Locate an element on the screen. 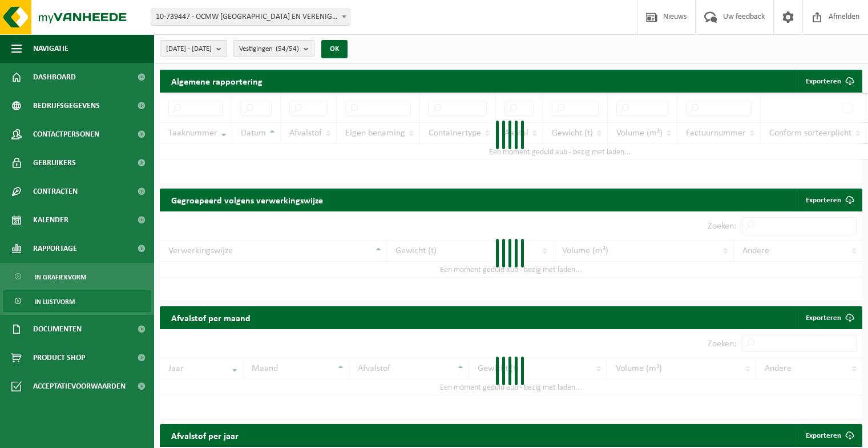 The image size is (868, 448). button: Vestigingen(54/54) is located at coordinates (273, 48).